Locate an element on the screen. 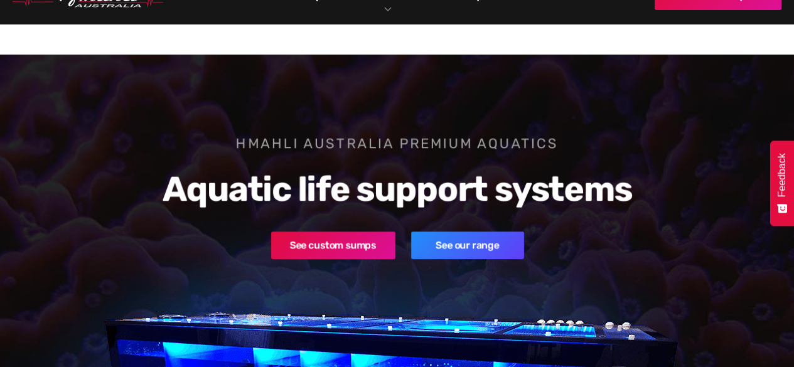  span: Feedback is located at coordinates (782, 175).